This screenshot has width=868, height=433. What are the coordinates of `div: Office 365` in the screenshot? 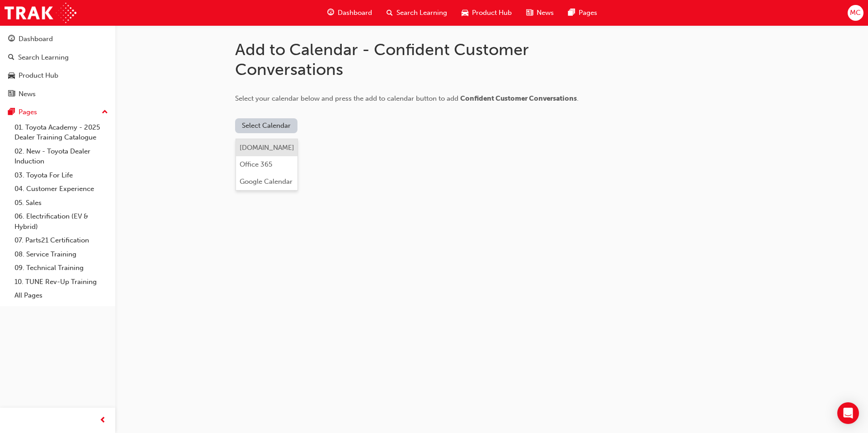 It's located at (256, 164).